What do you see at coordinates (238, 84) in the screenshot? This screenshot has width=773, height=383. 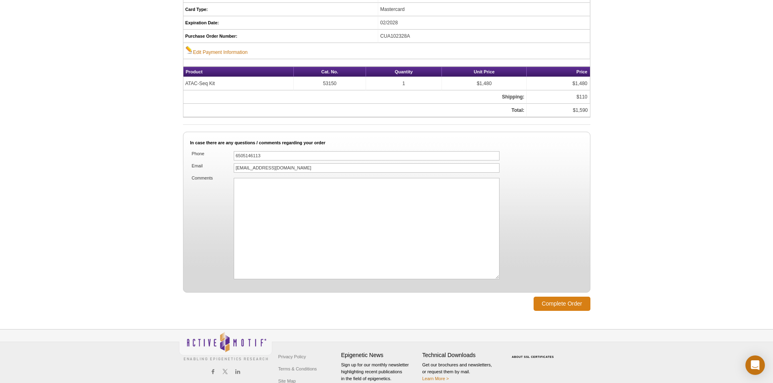 I see `td: ATAC-Seq Kit` at bounding box center [238, 84].